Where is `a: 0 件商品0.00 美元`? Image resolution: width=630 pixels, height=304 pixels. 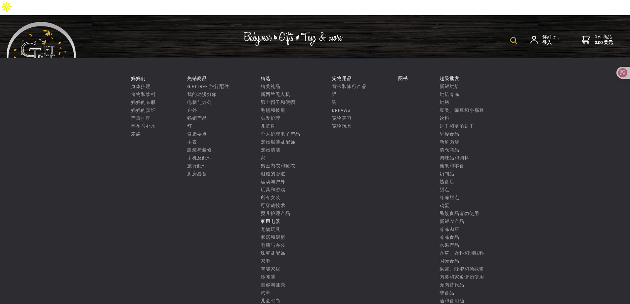 a: 0 件商品0.00 美元 is located at coordinates (597, 40).